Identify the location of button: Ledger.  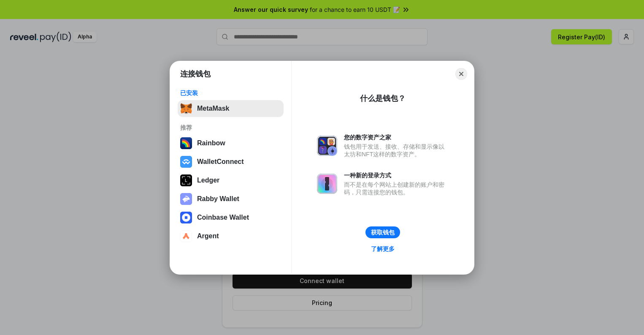
(231, 180).